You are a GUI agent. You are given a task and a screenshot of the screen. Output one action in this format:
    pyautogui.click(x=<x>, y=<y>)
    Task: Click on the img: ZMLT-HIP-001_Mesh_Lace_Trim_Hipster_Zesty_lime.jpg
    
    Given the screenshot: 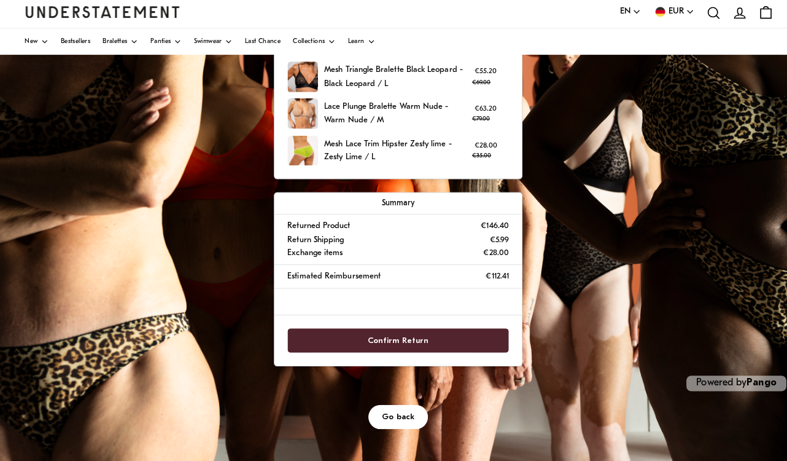 What is the action you would take?
    pyautogui.click(x=299, y=152)
    